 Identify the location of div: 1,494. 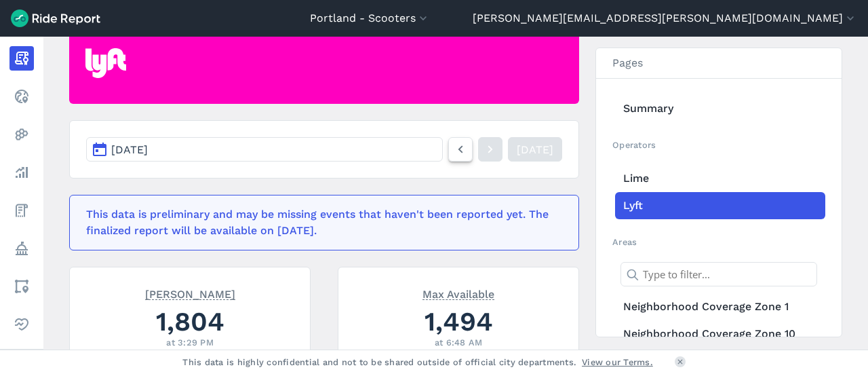
(458, 321).